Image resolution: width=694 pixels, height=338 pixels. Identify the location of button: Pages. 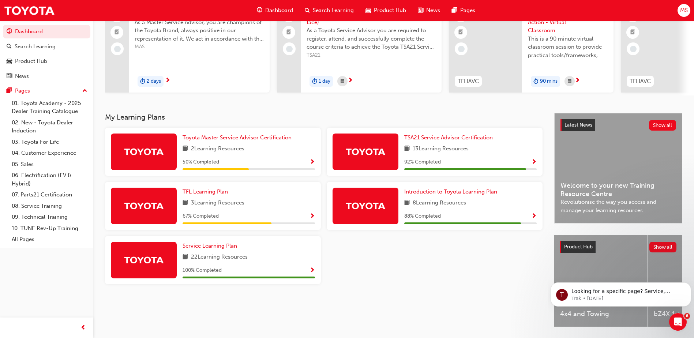
(46, 91).